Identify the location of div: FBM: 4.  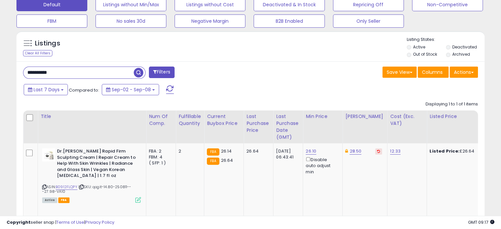
(160, 157).